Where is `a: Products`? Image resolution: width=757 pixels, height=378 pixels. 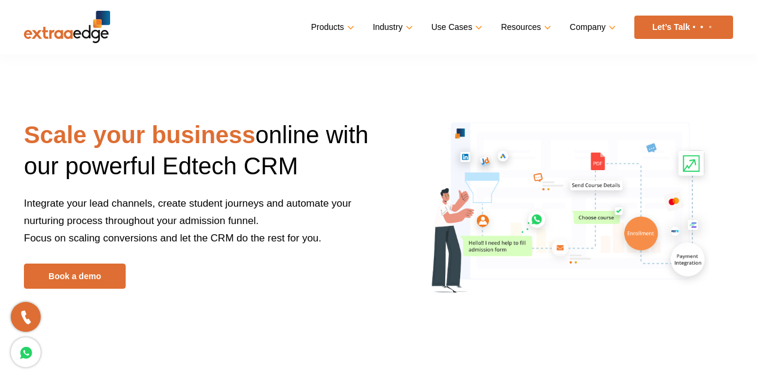 a: Products is located at coordinates (332, 27).